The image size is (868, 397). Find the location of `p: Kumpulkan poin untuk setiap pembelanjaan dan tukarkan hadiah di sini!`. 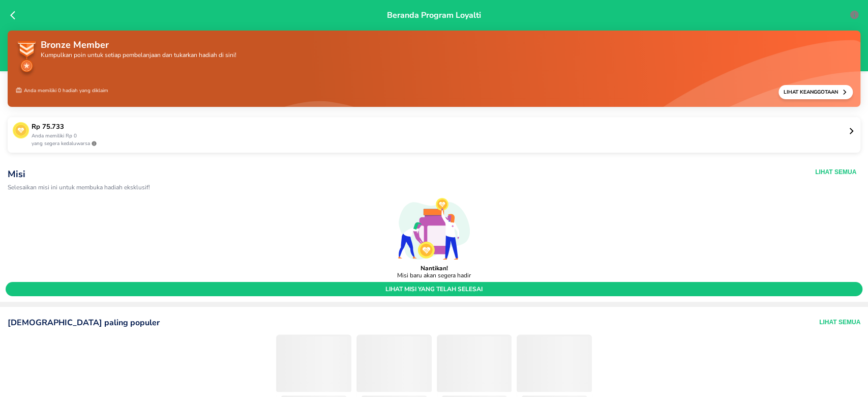

p: Kumpulkan poin untuk setiap pembelanjaan dan tukarkan hadiah di sini! is located at coordinates (138, 55).